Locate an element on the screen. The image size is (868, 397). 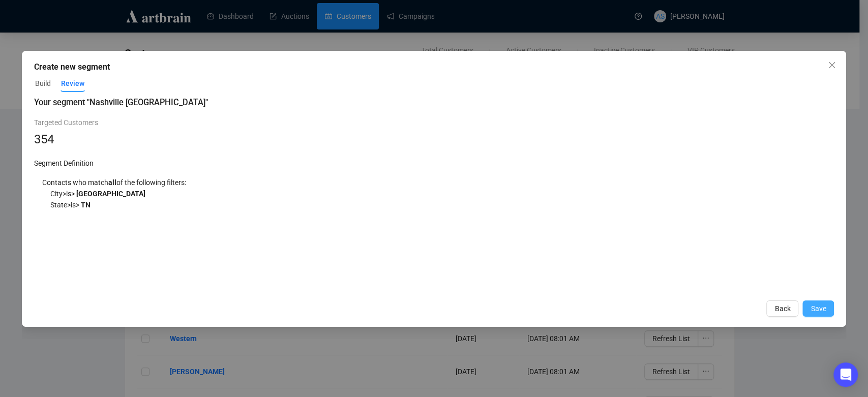
span: Build is located at coordinates (43, 84).